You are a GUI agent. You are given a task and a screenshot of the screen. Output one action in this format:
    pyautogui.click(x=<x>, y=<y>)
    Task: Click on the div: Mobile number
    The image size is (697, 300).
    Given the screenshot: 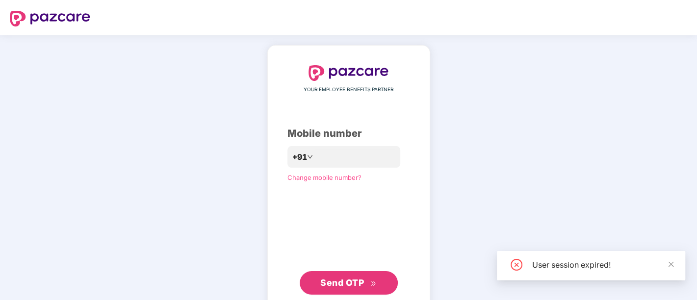 What is the action you would take?
    pyautogui.click(x=349, y=133)
    